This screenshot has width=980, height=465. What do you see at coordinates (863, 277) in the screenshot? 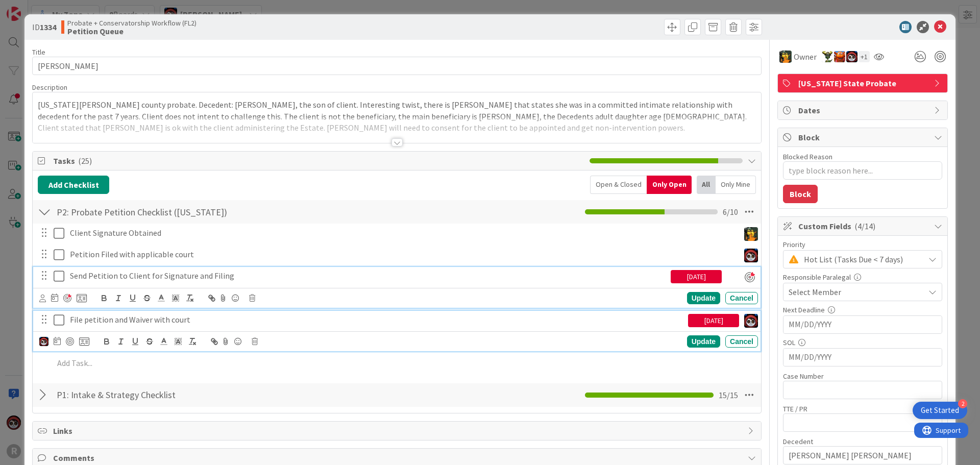
I see `div: Responsible Paralegal` at bounding box center [863, 277].